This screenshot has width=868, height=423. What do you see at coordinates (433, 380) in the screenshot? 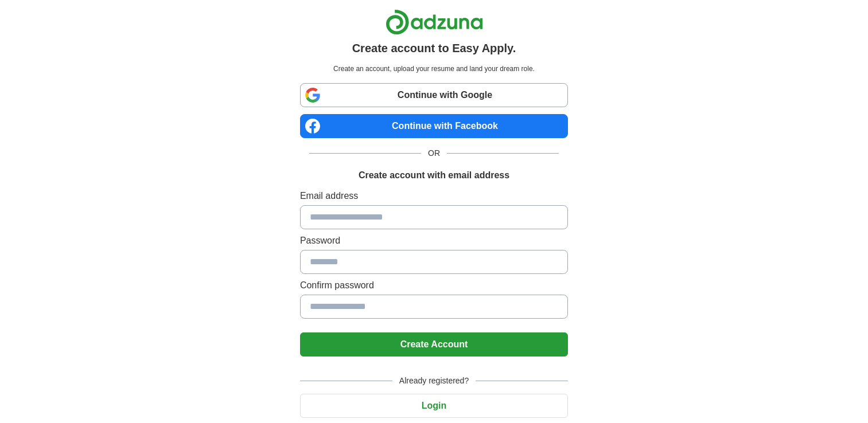
I see `span: Already registered?` at bounding box center [433, 380].